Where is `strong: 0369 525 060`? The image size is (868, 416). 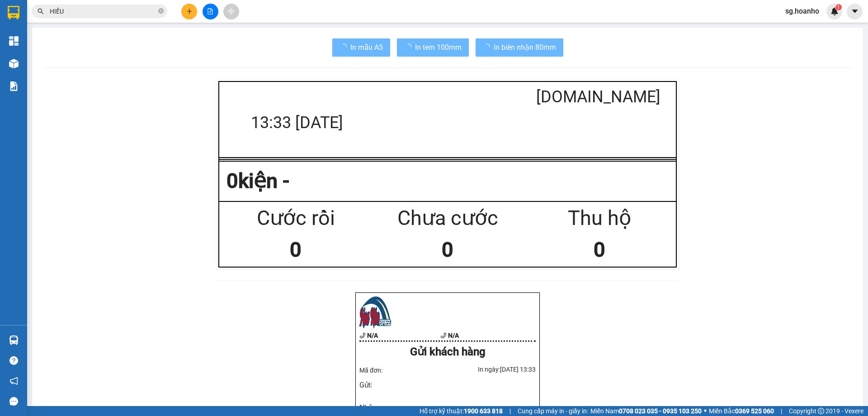
strong: 0369 525 060 is located at coordinates (755, 411).